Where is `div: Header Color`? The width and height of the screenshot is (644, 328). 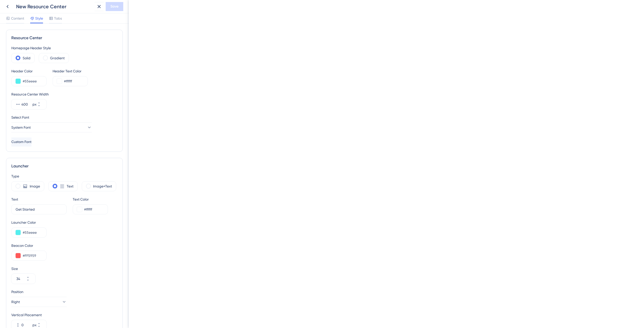
div: Header Color is located at coordinates (29, 71).